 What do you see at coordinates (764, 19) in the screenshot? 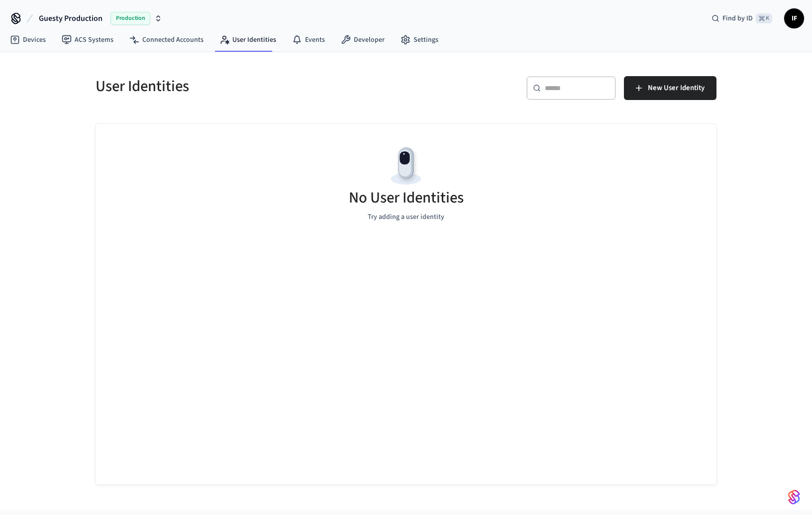
I see `span: ⌘ K` at bounding box center [764, 19].